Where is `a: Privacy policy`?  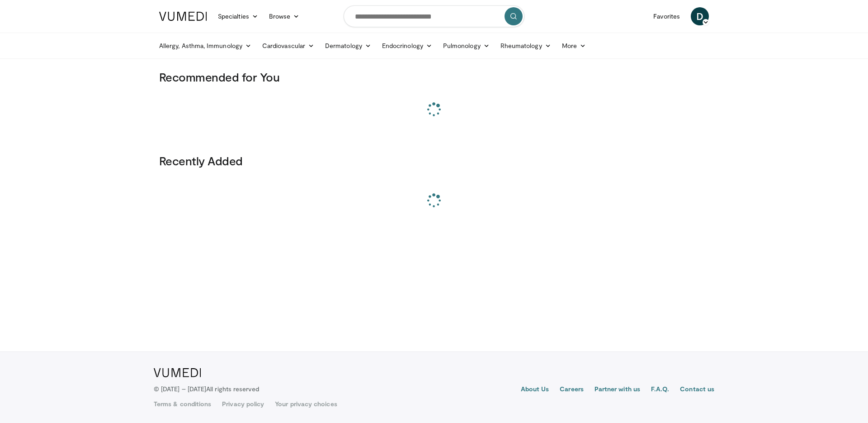 a: Privacy policy is located at coordinates (243, 404).